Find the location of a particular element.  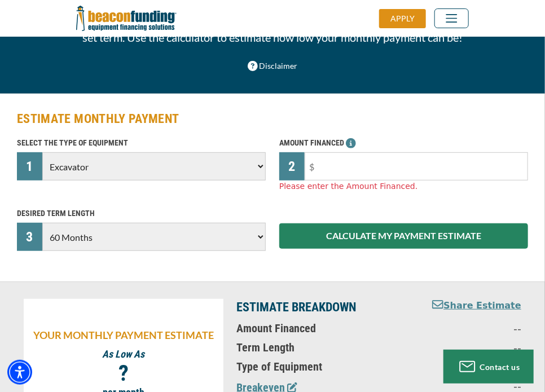

p: AMOUNT FINANCED is located at coordinates (403, 142).